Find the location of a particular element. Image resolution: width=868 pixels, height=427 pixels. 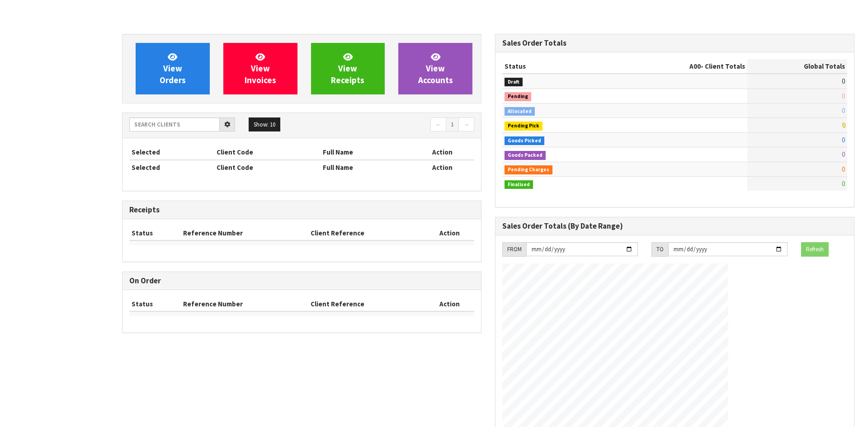

span: View Invoices is located at coordinates (261, 68).